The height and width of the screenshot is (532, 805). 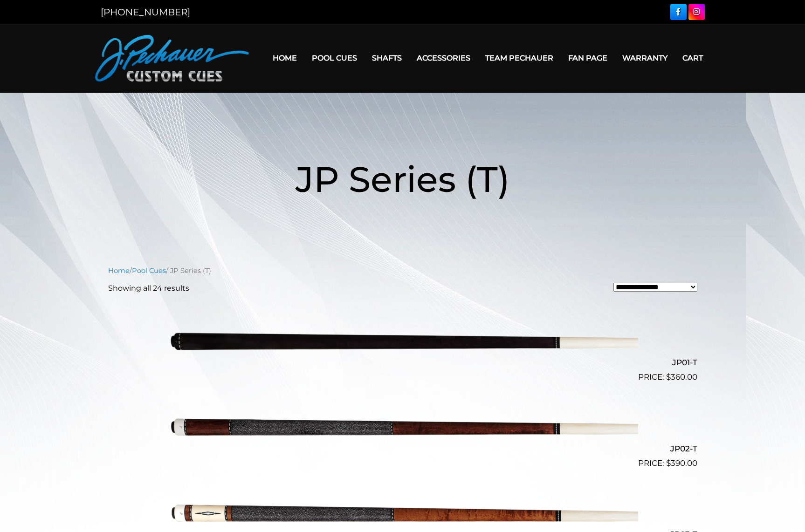 What do you see at coordinates (386, 58) in the screenshot?
I see `a: Shafts` at bounding box center [386, 58].